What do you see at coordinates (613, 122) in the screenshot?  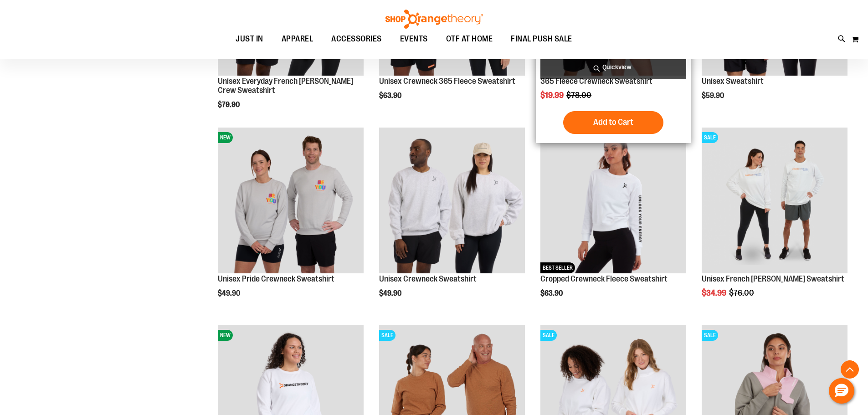 I see `span: Add to Cart` at bounding box center [613, 122].